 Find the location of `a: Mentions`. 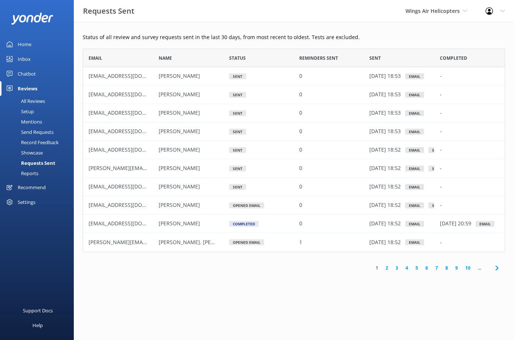

a: Mentions is located at coordinates (39, 122).